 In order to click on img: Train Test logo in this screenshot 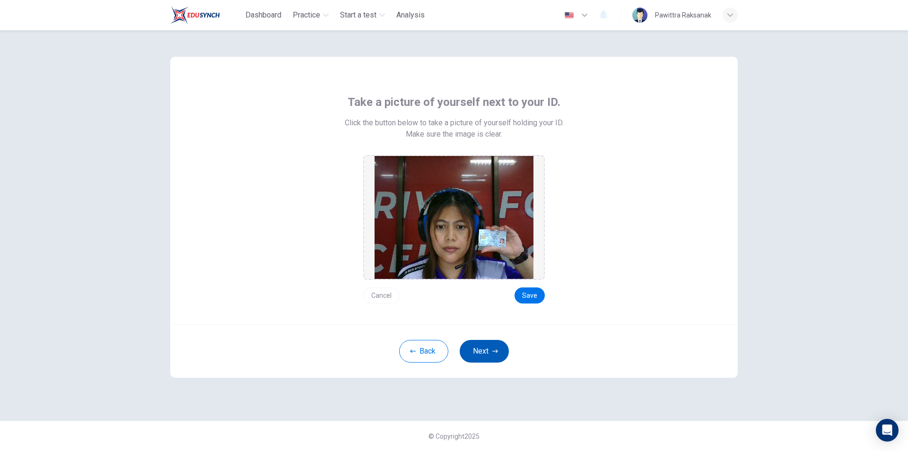, I will do `click(195, 15)`.